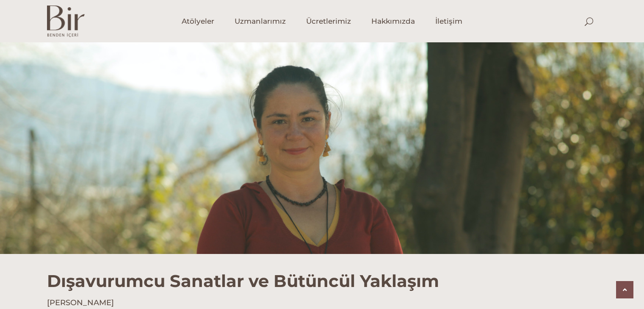  What do you see at coordinates (393, 21) in the screenshot?
I see `span: Hakkımızda` at bounding box center [393, 21].